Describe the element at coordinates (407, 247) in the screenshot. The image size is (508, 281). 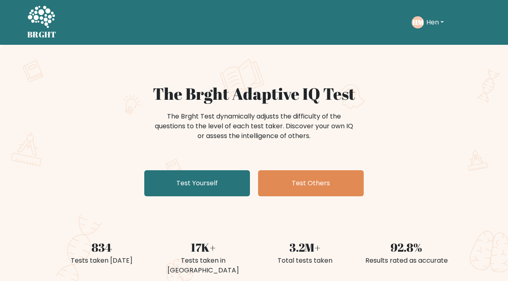
I see `div: 92.8%` at that location.